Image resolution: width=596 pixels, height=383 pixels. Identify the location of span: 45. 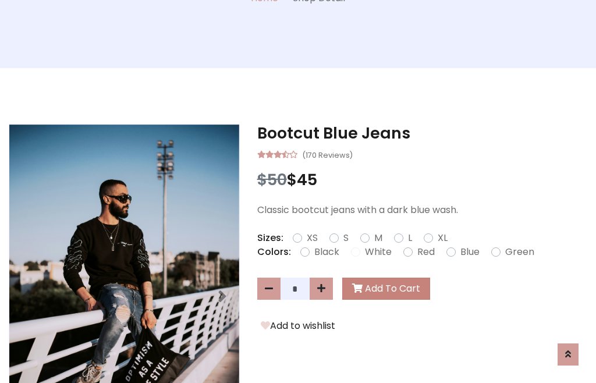
(307, 179).